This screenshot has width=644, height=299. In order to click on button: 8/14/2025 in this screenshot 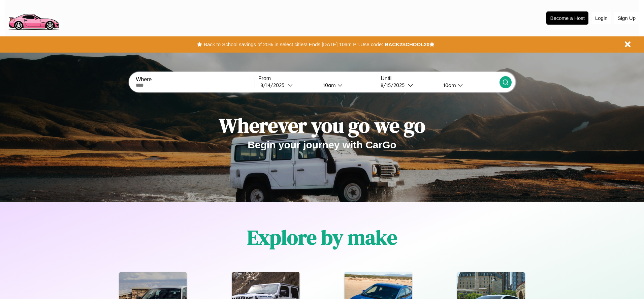, I will do `click(288, 85)`.